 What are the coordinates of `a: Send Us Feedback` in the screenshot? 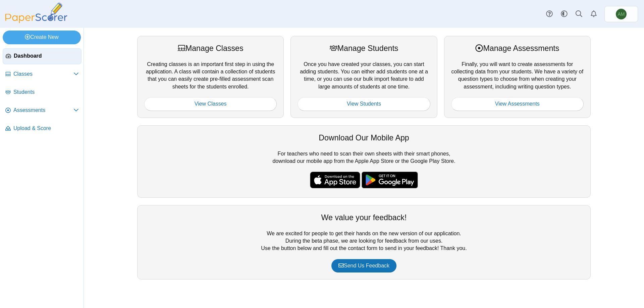 It's located at (364, 266).